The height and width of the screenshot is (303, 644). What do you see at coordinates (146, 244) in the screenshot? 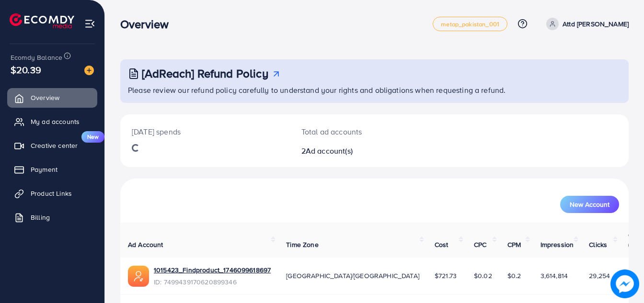
I see `span: Ad Account` at bounding box center [146, 244].